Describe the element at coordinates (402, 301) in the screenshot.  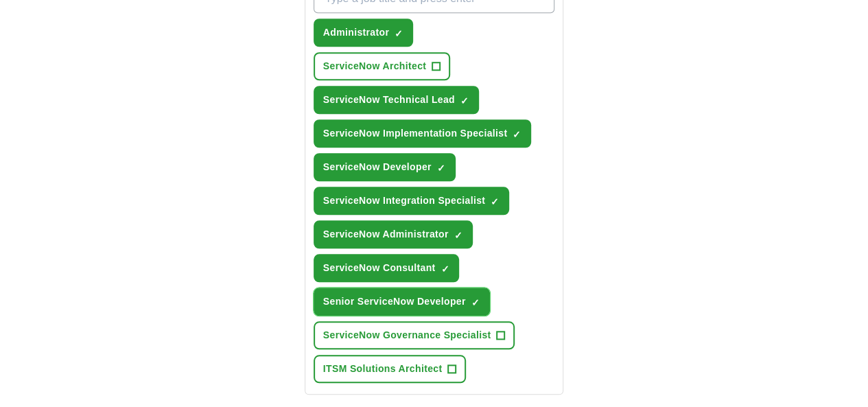
I see `button: Senior ServiceNow Developer✓` at that location.